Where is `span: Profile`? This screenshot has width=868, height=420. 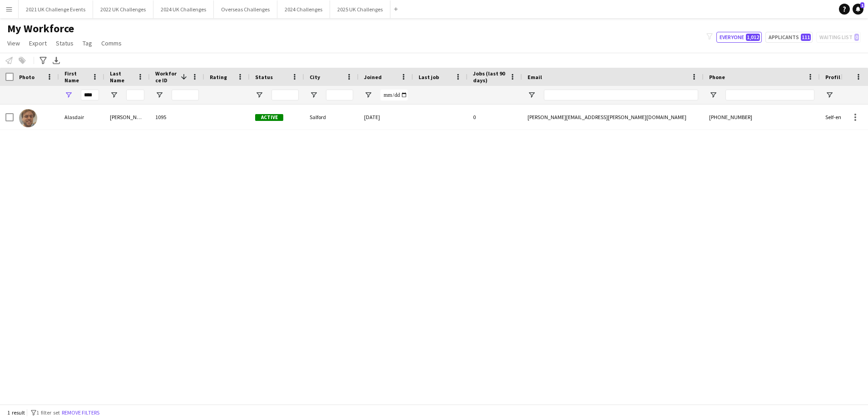 span: Profile is located at coordinates (834, 77).